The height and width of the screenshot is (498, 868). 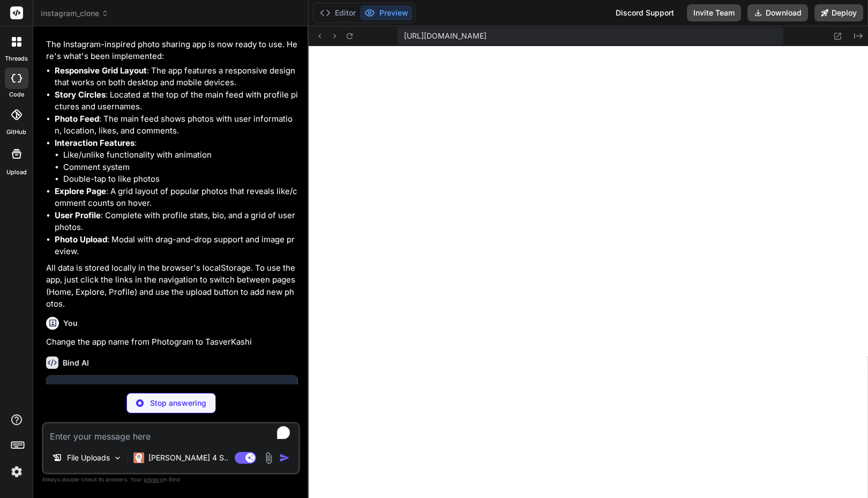 I want to click on img: Pick Models, so click(x=118, y=458).